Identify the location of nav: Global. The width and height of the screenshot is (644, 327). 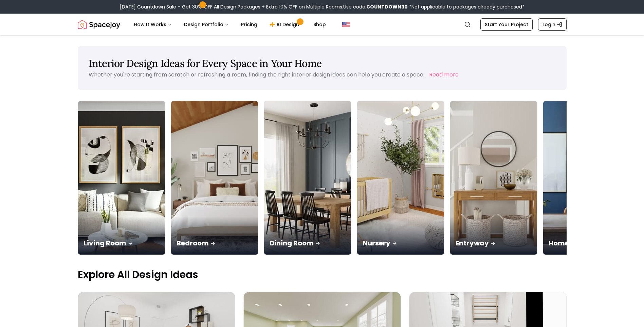
(322, 24).